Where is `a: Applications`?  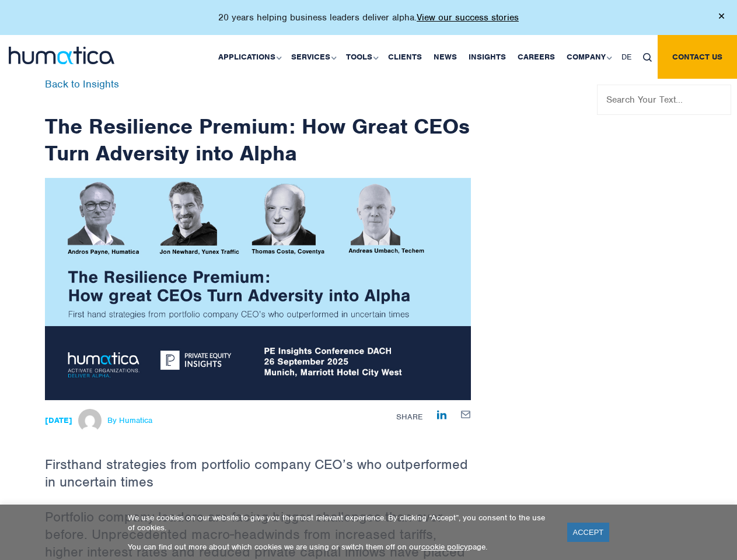
a: Applications is located at coordinates (249, 57).